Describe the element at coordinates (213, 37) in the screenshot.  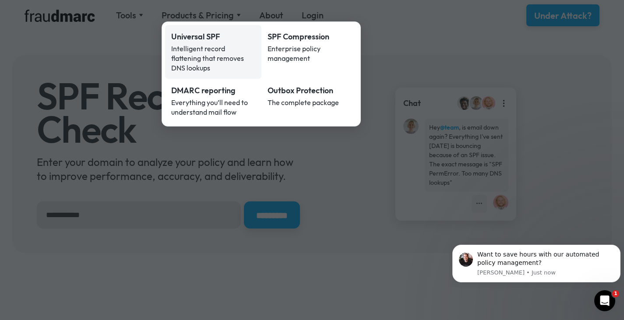
I see `div: Universal SPF` at that location.